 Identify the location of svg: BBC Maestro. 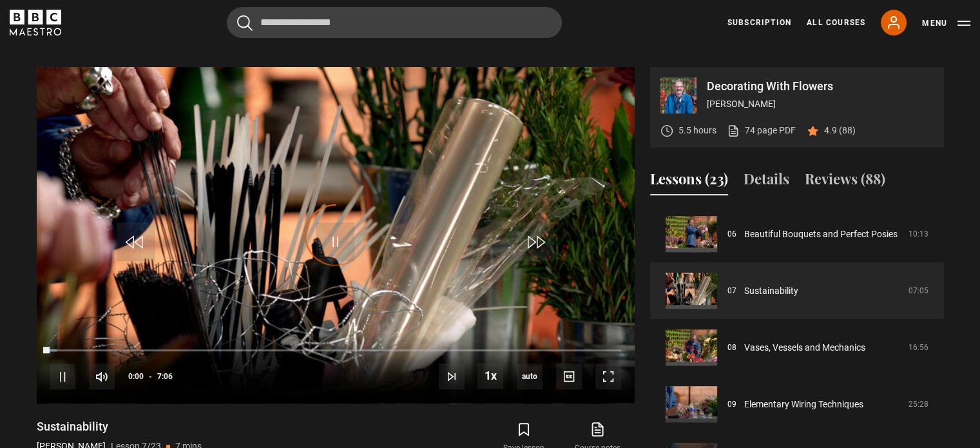
(35, 22).